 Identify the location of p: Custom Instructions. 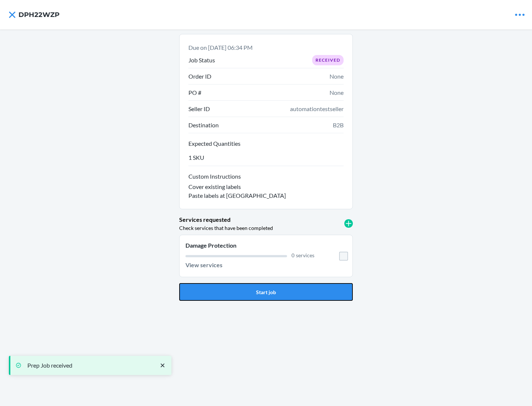
(266, 177).